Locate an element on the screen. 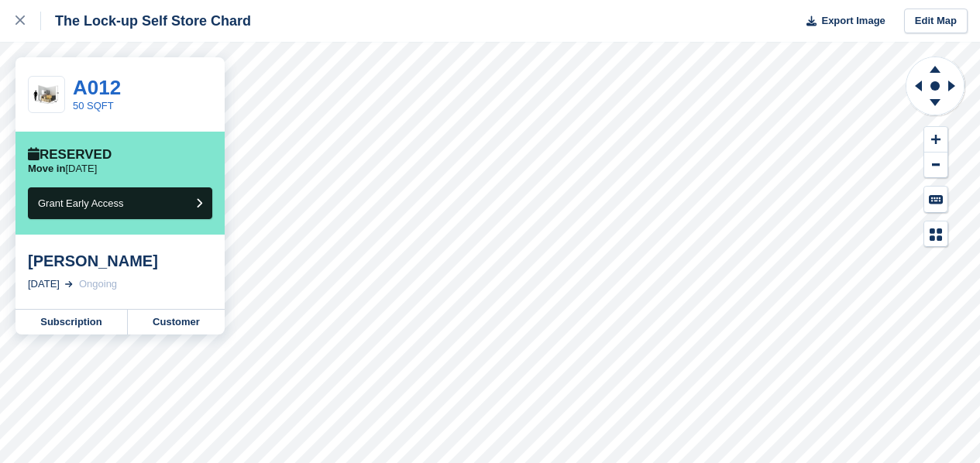 This screenshot has width=980, height=463. button: Zoom Out is located at coordinates (936, 165).